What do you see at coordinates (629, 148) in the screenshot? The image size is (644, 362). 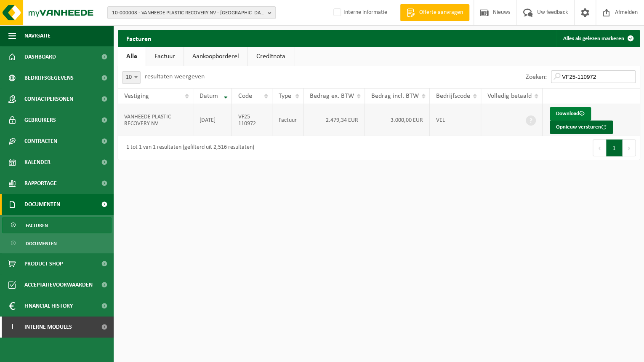 I see `button: Next` at bounding box center [629, 148].